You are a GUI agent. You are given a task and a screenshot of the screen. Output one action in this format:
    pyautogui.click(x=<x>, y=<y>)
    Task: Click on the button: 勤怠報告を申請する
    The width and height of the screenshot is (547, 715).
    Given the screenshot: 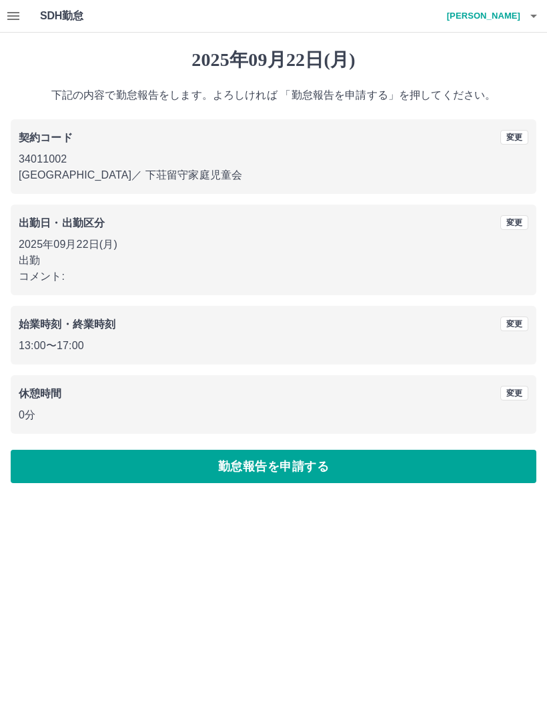 What is the action you would take?
    pyautogui.click(x=273, y=467)
    